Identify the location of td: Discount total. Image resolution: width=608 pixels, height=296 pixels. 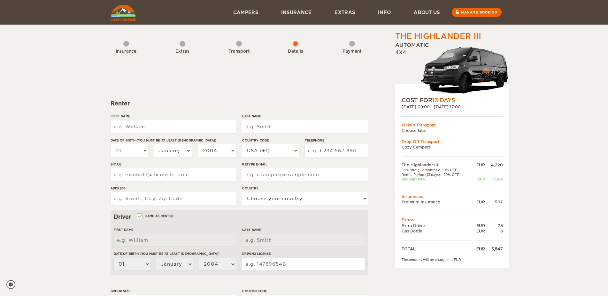
(436, 179).